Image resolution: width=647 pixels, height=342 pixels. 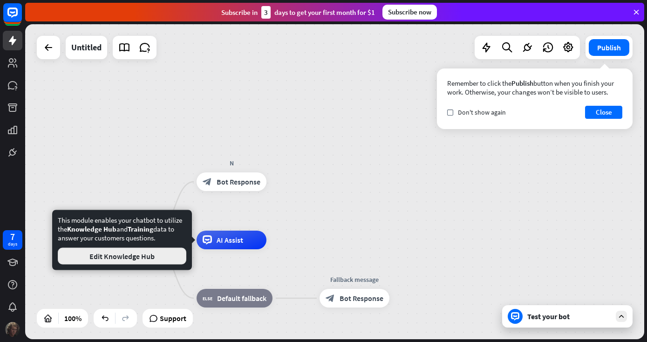 What do you see at coordinates (535, 88) in the screenshot?
I see `div: Remember to click the button when you finish your work. Otherwise, your changes won’t be visible ...` at bounding box center [535, 88].